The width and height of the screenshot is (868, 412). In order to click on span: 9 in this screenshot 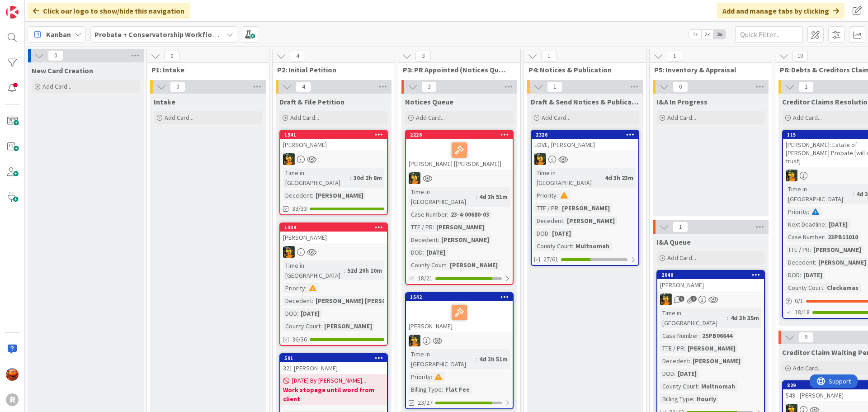, I will do `click(806, 337)`.